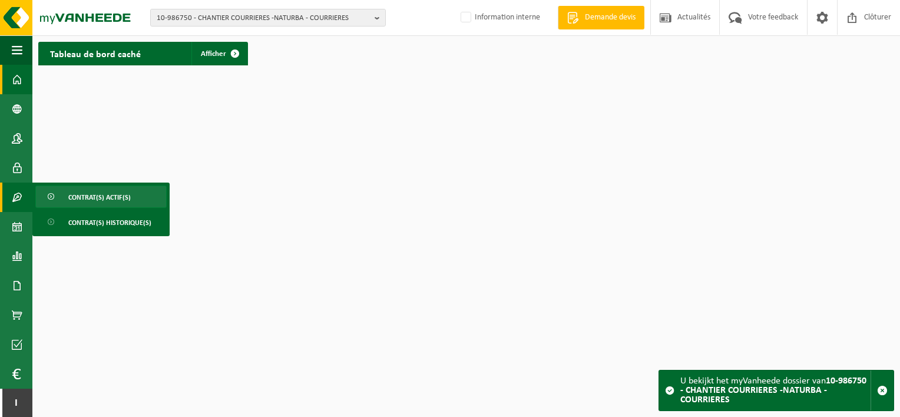 Image resolution: width=900 pixels, height=417 pixels. I want to click on span: Demande devis, so click(610, 18).